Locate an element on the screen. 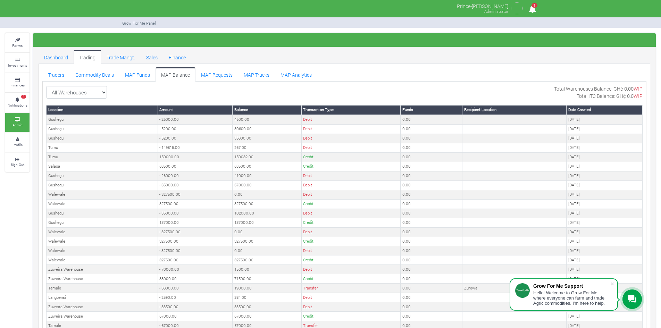 Image resolution: width=661 pixels, height=328 pixels. td: 63500.00 is located at coordinates (267, 166).